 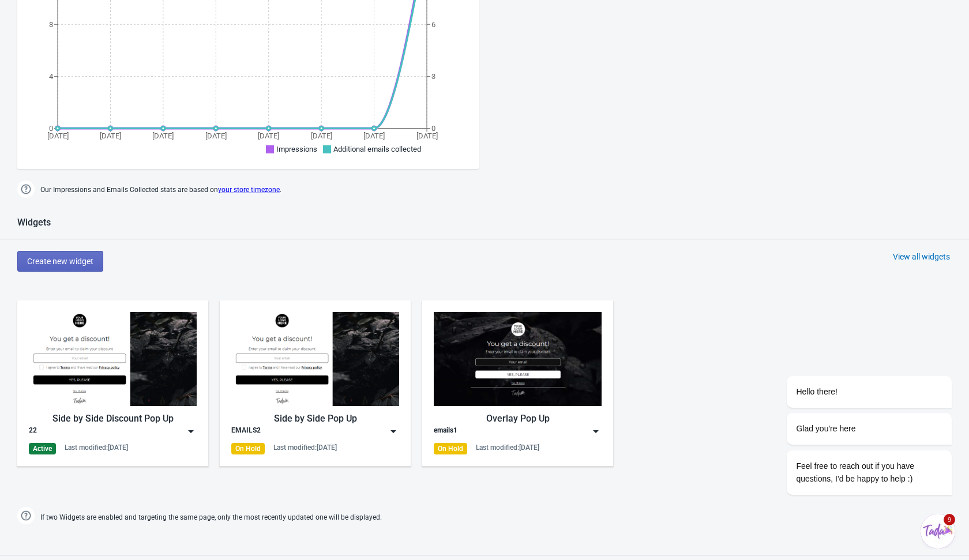 I want to click on span: Additional emails collected, so click(x=377, y=149).